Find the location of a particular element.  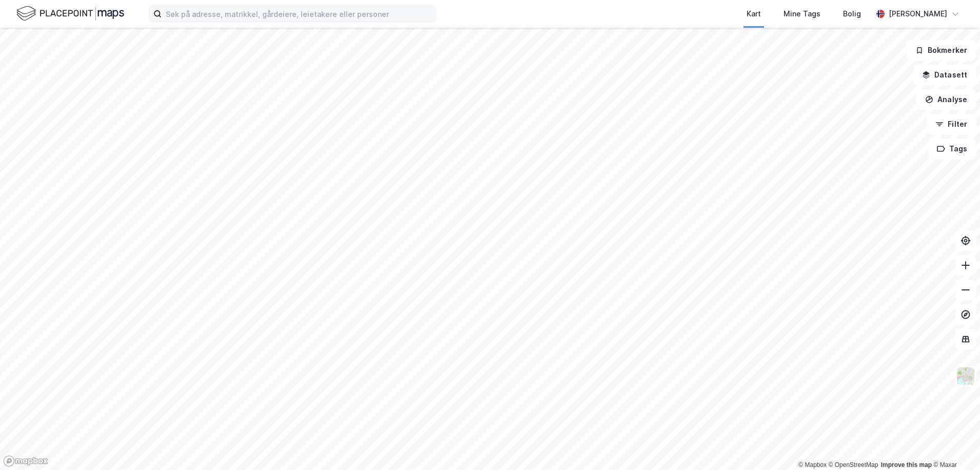

img: logo.f888ab2527a4732fd821a326f86c7f29.svg is located at coordinates (71, 13).